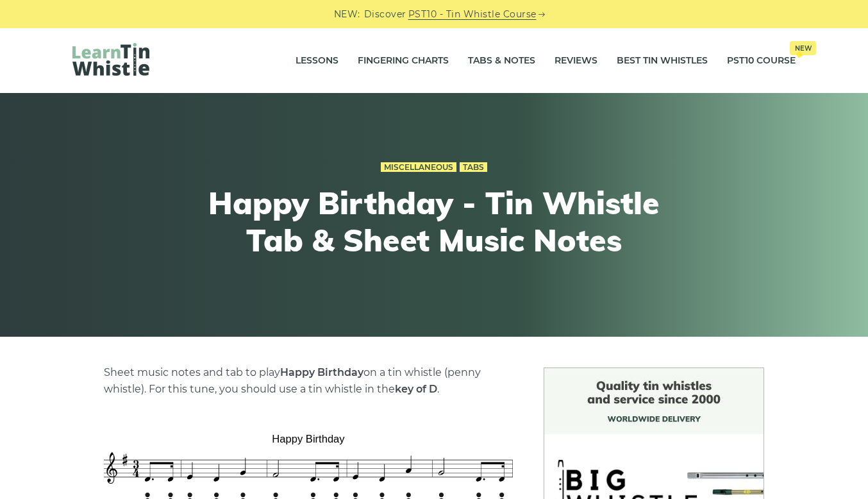  Describe the element at coordinates (111, 59) in the screenshot. I see `img: LearnTinWhistle.com` at that location.